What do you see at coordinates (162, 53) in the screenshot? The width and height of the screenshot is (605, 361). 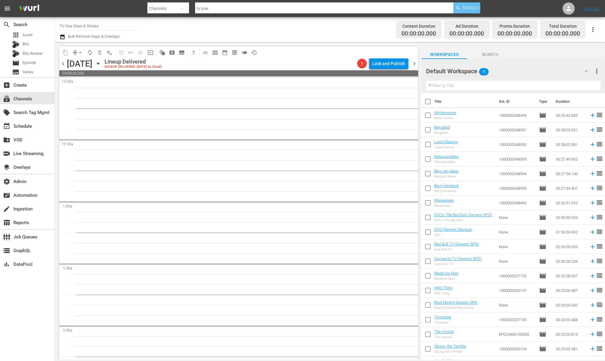 I see `span: auto_awesome_motion_outlined` at bounding box center [162, 53].